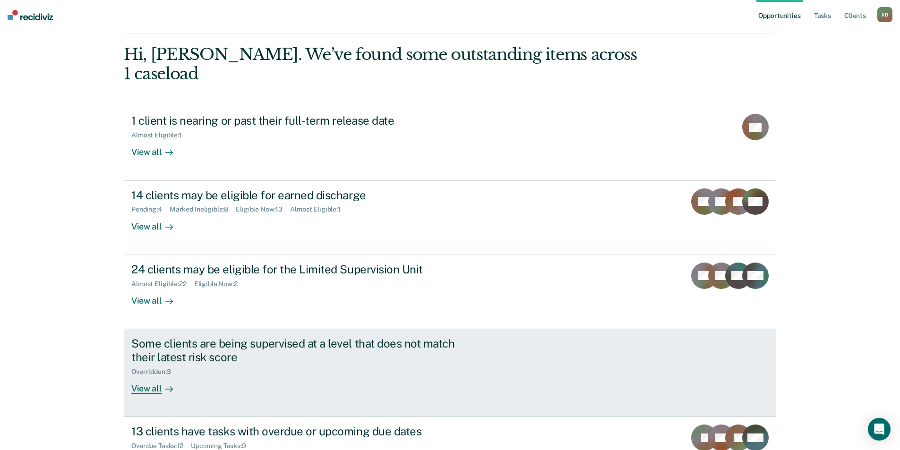 This screenshot has height=450, width=900. Describe the element at coordinates (163, 284) in the screenshot. I see `div: Almost Eligible : 22` at that location.